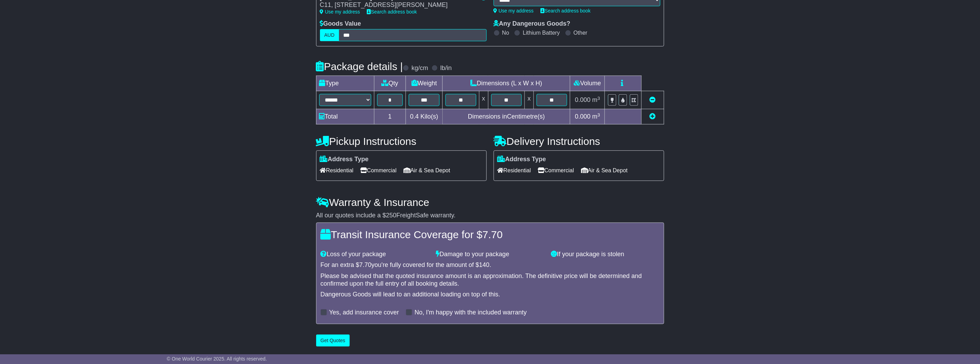 The image size is (980, 364). What do you see at coordinates (581, 32) in the screenshot?
I see `label: Other` at bounding box center [581, 32].